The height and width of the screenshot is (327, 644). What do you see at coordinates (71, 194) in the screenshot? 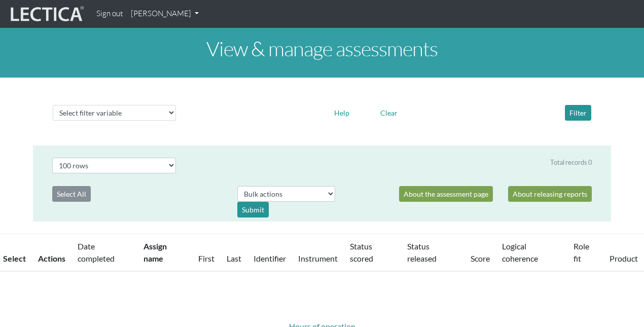
I see `button: Select All` at bounding box center [71, 194].